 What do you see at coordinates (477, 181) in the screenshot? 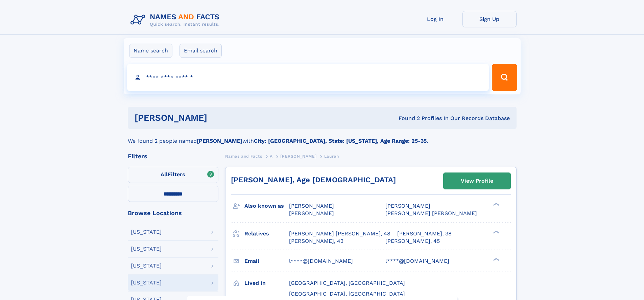
I see `div: View Profile` at bounding box center [477, 181].